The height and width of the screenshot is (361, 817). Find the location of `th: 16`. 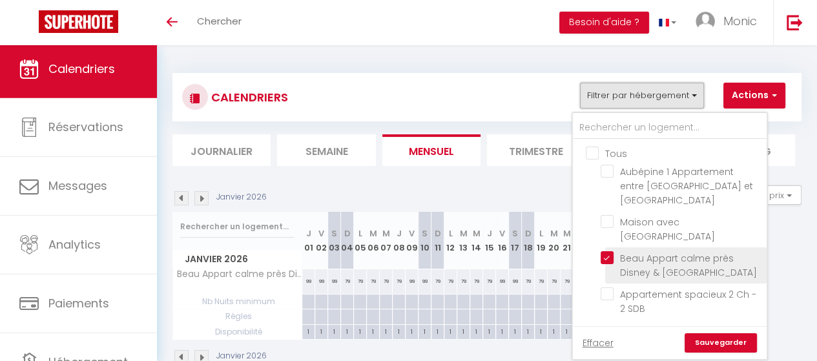

th: 16 is located at coordinates (502, 240).